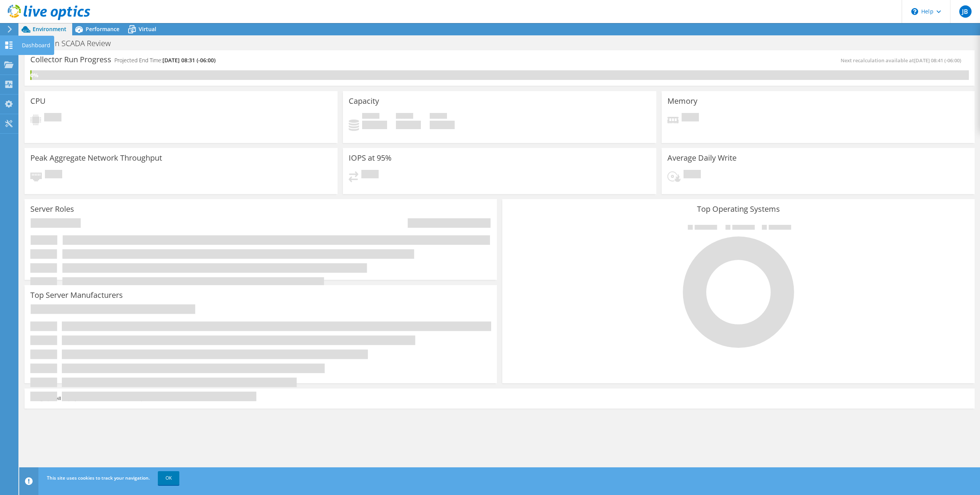 This screenshot has height=495, width=980. What do you see at coordinates (98, 478) in the screenshot?
I see `span: This site uses cookies to track your navigation.` at bounding box center [98, 478].